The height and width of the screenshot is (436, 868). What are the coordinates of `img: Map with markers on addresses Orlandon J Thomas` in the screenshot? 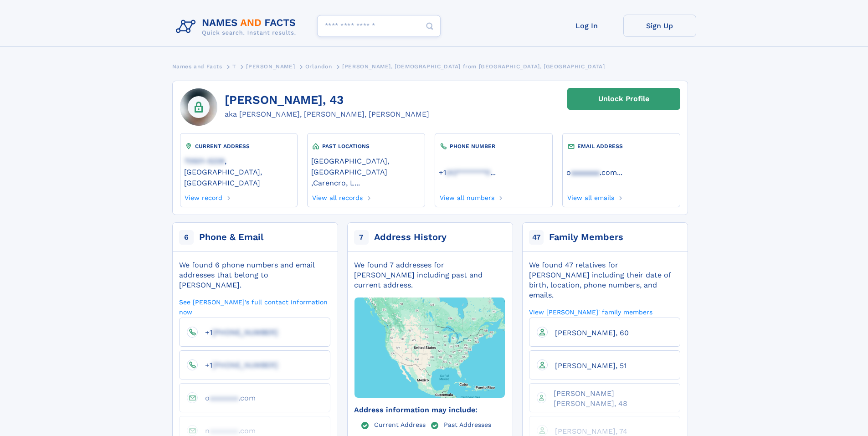 It's located at (430, 348).